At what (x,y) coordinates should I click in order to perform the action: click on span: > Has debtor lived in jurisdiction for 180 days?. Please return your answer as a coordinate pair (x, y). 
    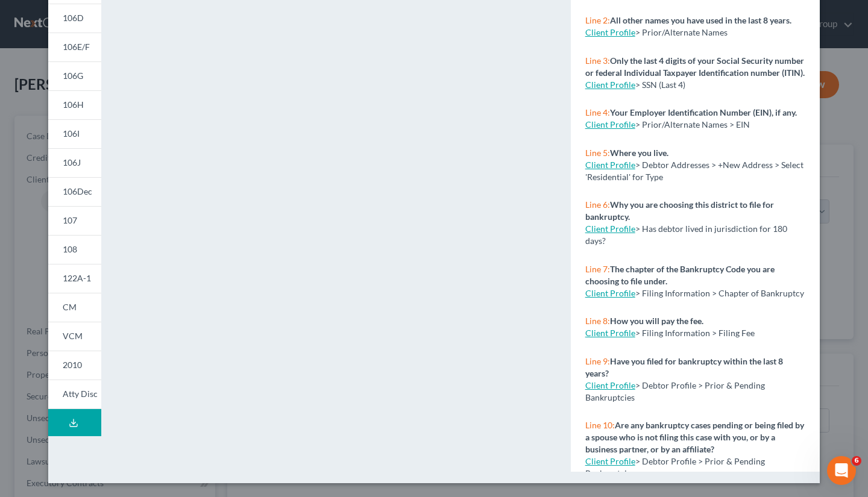
    Looking at the image, I should click on (686, 234).